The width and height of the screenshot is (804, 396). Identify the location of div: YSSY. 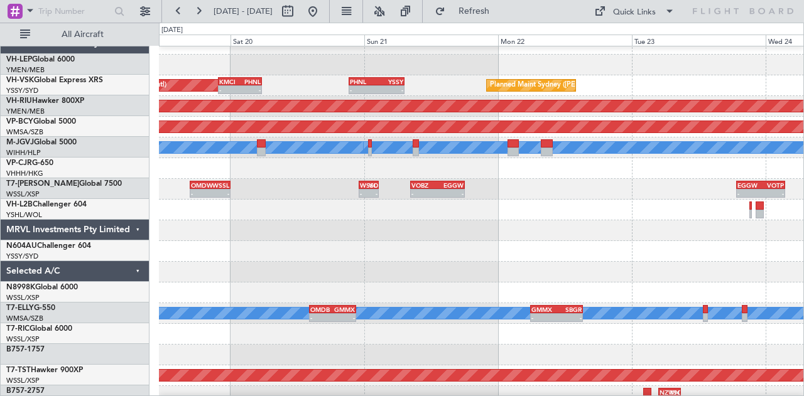
(390, 82).